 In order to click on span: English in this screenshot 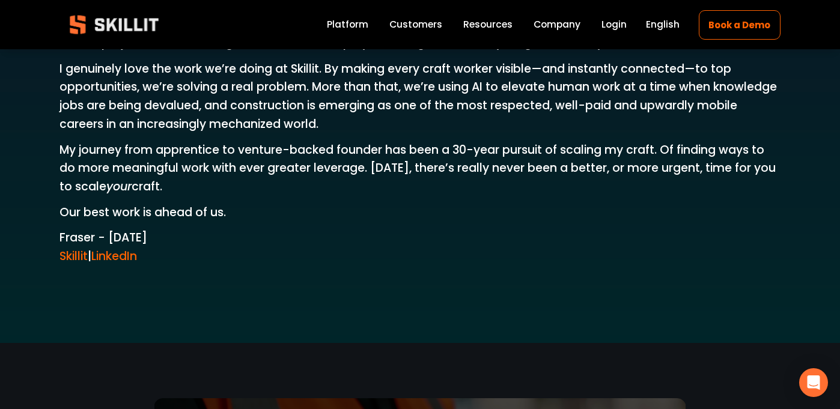, I will do `click(662, 24)`.